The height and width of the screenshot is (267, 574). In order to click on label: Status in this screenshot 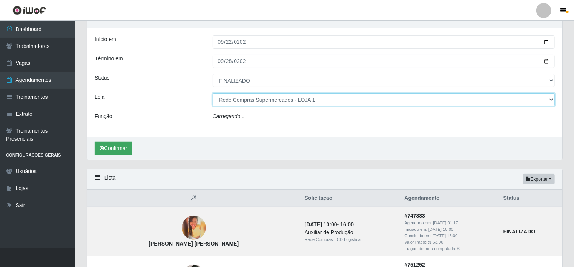, I will do `click(102, 78)`.